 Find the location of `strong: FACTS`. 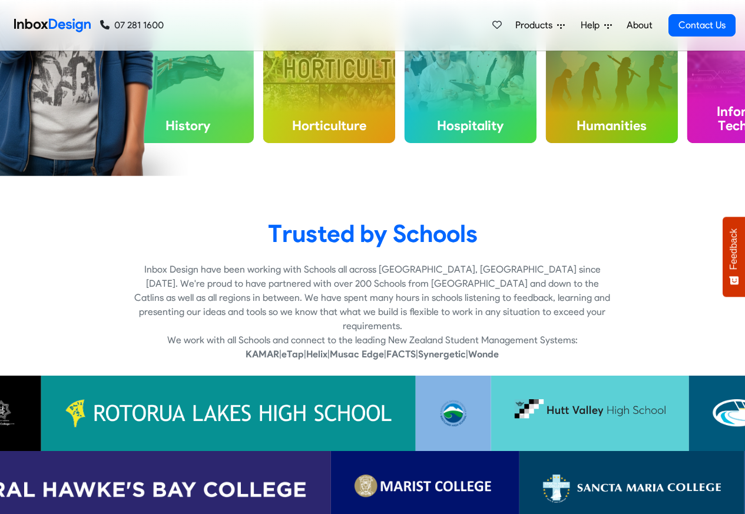

strong: FACTS is located at coordinates (401, 354).